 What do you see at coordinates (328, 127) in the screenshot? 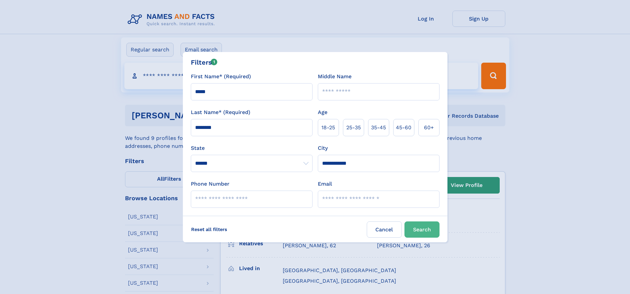
I see `span: 18‑25` at bounding box center [328, 127].